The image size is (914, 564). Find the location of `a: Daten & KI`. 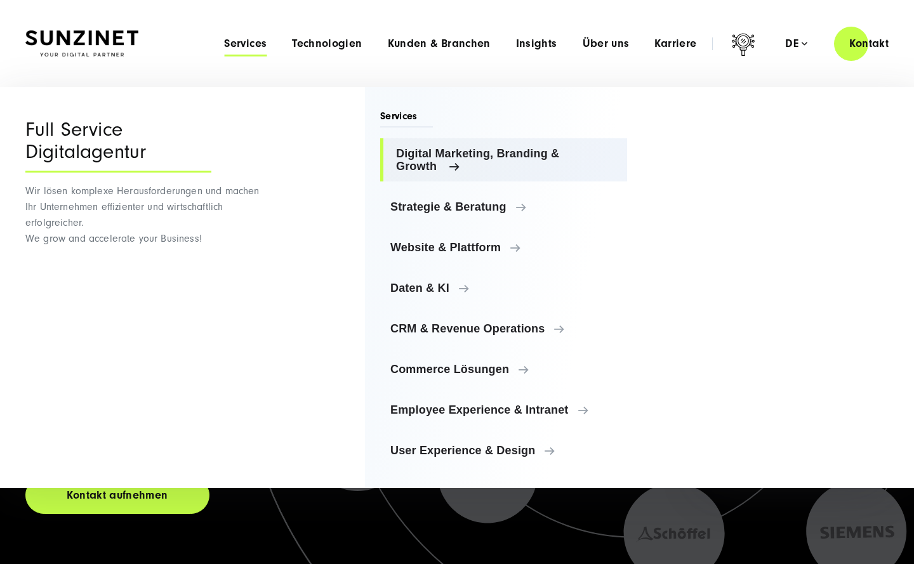

a: Daten & KI is located at coordinates (503, 288).